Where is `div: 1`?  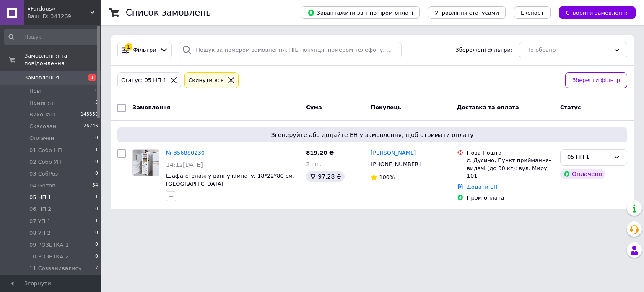 div: 1 is located at coordinates (129, 47).